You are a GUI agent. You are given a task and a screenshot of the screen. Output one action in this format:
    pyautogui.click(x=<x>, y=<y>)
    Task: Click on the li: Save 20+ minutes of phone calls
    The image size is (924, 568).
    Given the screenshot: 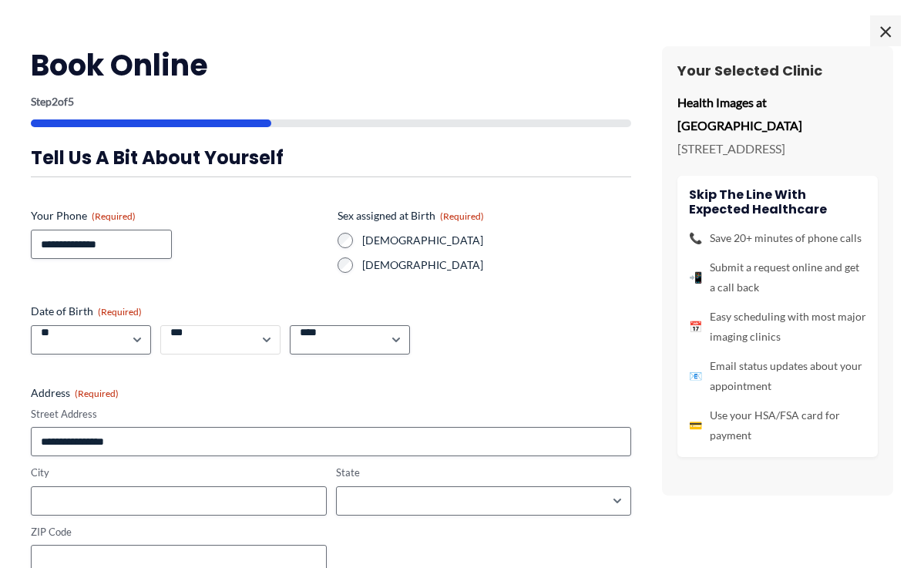 What is the action you would take?
    pyautogui.click(x=778, y=238)
    